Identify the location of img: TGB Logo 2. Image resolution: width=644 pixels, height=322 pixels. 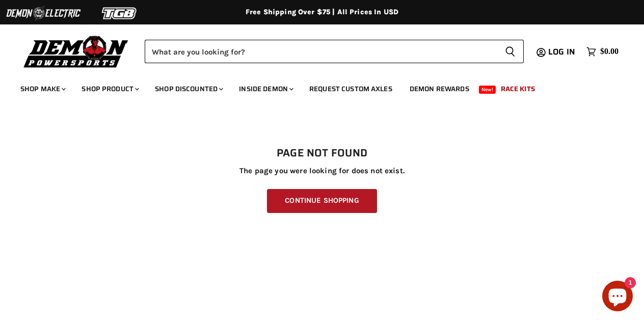
(120, 13).